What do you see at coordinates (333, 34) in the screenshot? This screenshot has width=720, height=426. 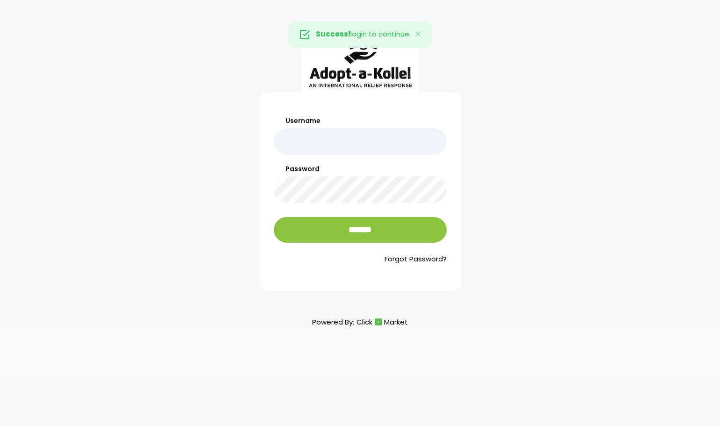 I see `strong: Success!` at bounding box center [333, 34].